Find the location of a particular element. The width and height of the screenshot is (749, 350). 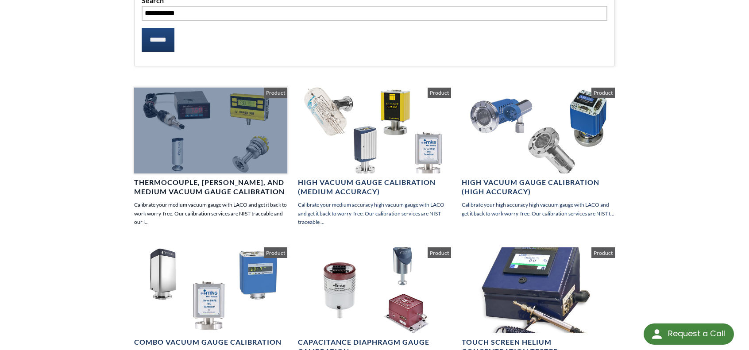

h4: High Vacuum Gauge Calibration (Medium Accuracy) is located at coordinates (375, 187).